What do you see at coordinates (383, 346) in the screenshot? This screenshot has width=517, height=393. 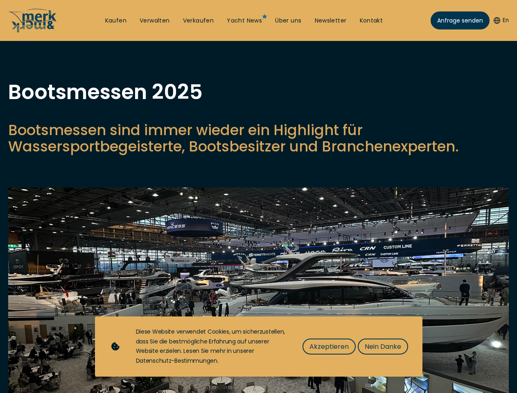 I see `button: Nein Danke` at bounding box center [383, 346].